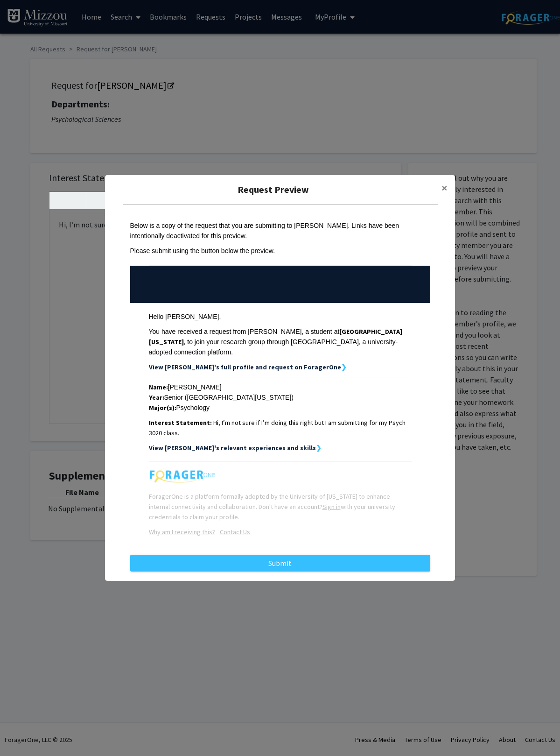 Image resolution: width=560 pixels, height=756 pixels. What do you see at coordinates (235, 532) in the screenshot?
I see `u: Contact Us` at bounding box center [235, 532].